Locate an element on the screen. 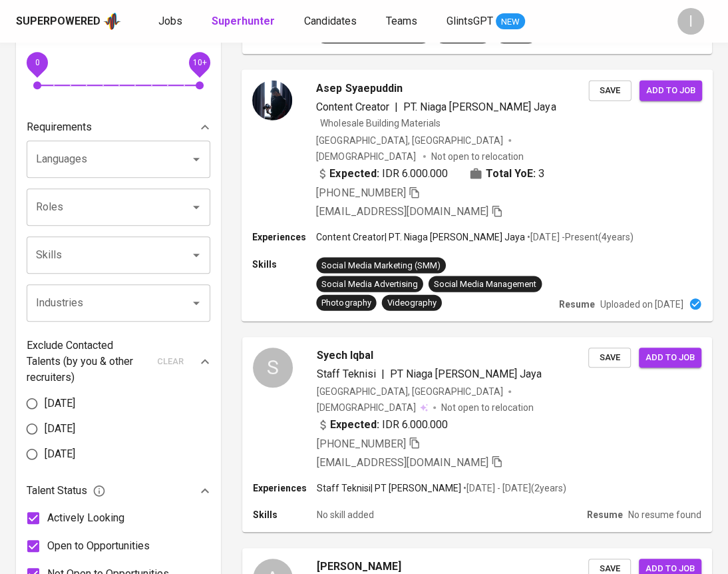 This screenshot has height=574, width=728. div: Exclude Contacted Talents (by you & other recruiters)clear is located at coordinates (118, 361).